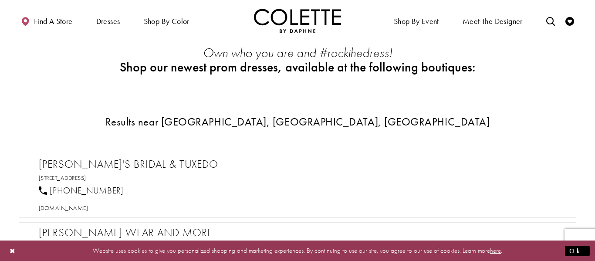 This screenshot has height=261, width=595. Describe the element at coordinates (13, 250) in the screenshot. I see `button: Close Dialog` at that location.